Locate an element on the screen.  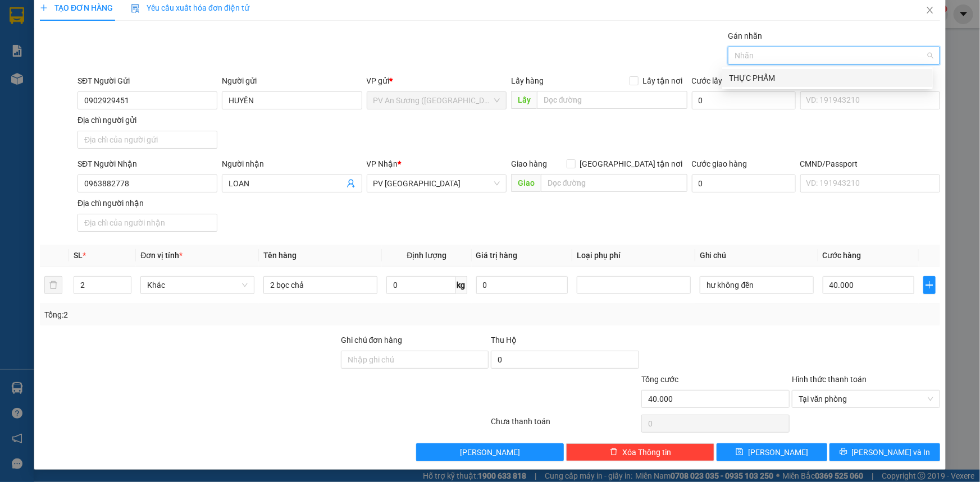
th: Ghi chú is located at coordinates (757, 255).